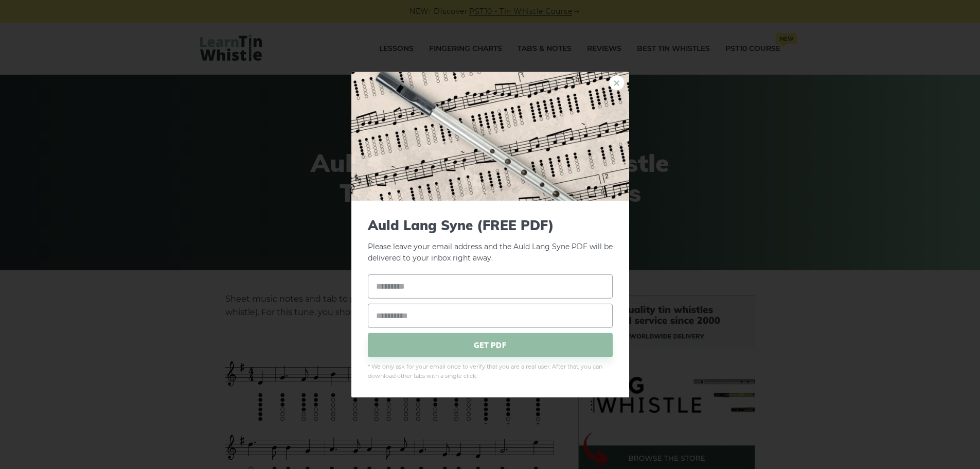  Describe the element at coordinates (490, 371) in the screenshot. I see `span: * We only ask for your email once to verify that you are a real user. After that, you can downloa...` at that location.